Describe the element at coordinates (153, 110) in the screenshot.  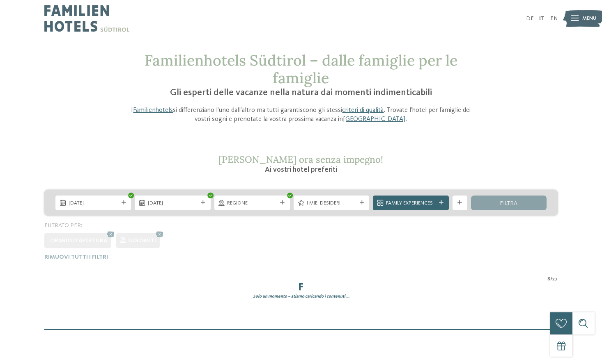
I see `a: Familienhotels` at that location.